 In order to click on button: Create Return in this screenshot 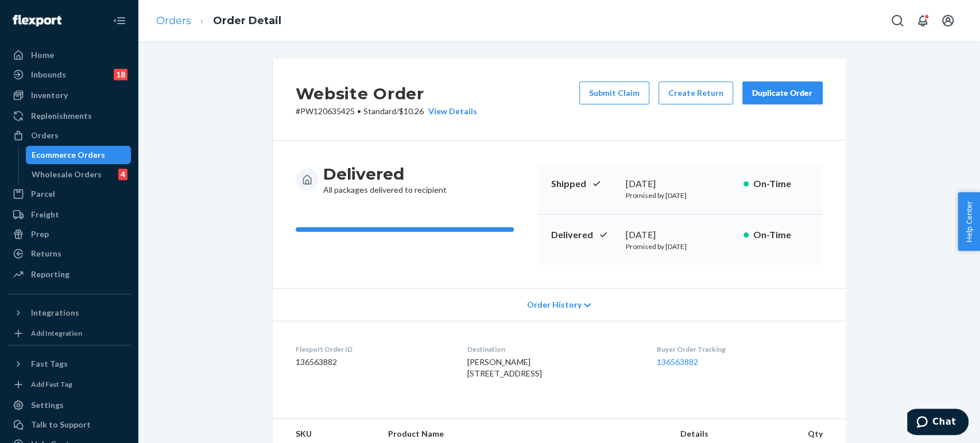, I will do `click(696, 93)`.